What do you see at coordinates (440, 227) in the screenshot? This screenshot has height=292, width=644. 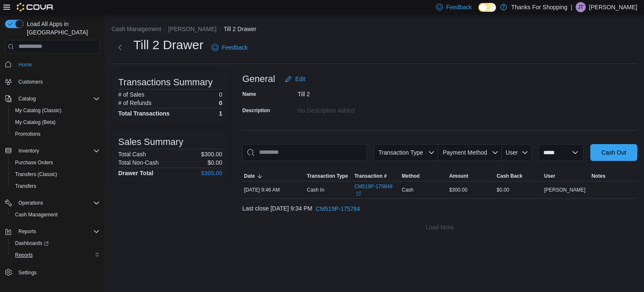 I see `button: Load More` at bounding box center [440, 227].